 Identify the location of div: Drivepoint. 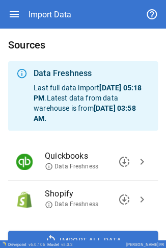
(27, 244).